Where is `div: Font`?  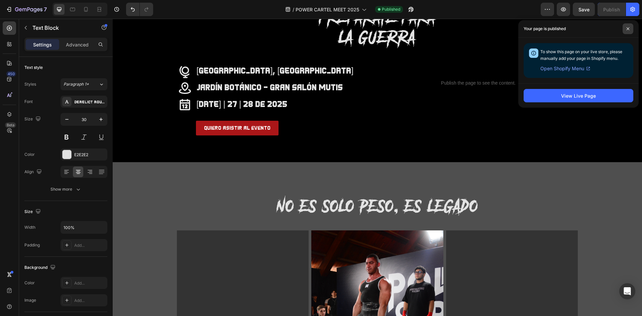 div: Font is located at coordinates (28, 102).